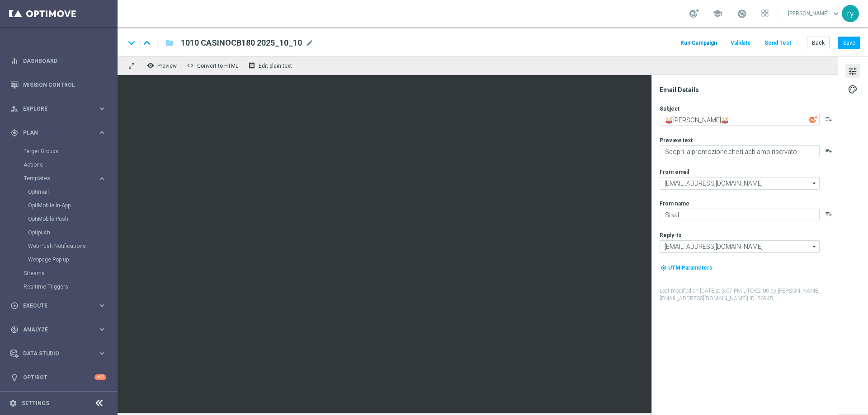 The height and width of the screenshot is (415, 868). What do you see at coordinates (59, 377) in the screenshot?
I see `a: Optibot` at bounding box center [59, 377].